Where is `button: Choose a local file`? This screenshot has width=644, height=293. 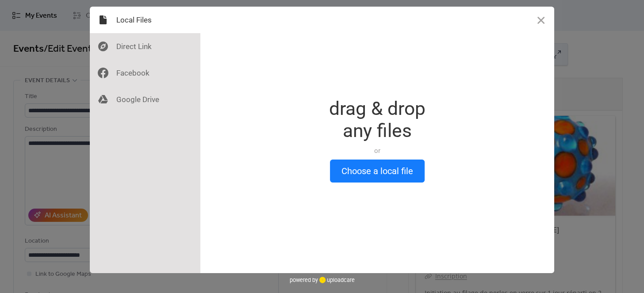 button: Choose a local file is located at coordinates (377, 171).